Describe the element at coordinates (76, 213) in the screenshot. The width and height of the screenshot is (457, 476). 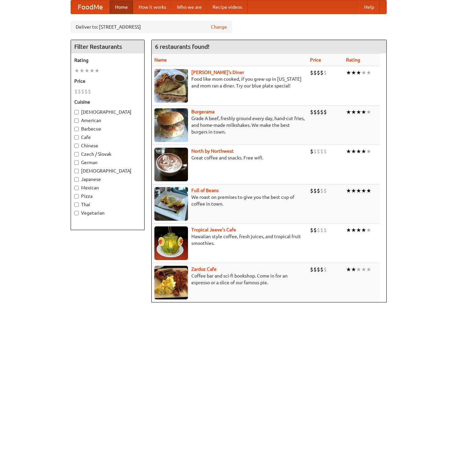
I see `input: Vegetarian` at that location.